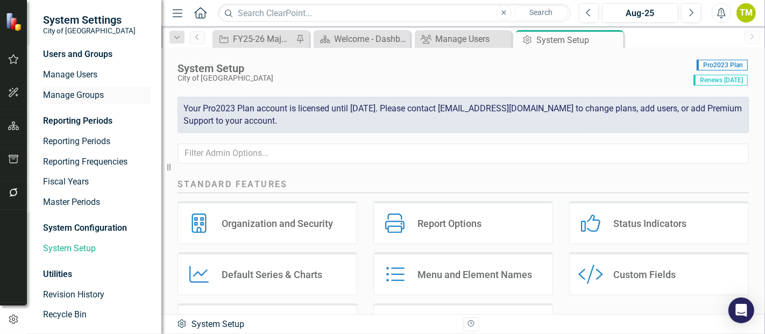  What do you see at coordinates (97, 275) in the screenshot?
I see `div: Utilities` at bounding box center [97, 275].